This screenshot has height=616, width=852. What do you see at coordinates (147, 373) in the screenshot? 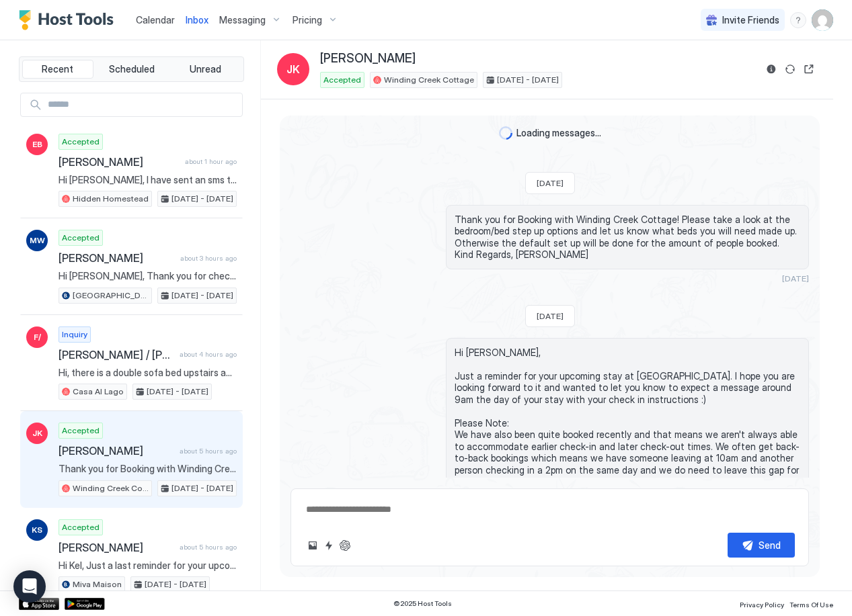
I see `span: Hi, there is a double sofa bed upstairs and another double fold out mattress downstairs :) Kind R...` at bounding box center [147, 373].